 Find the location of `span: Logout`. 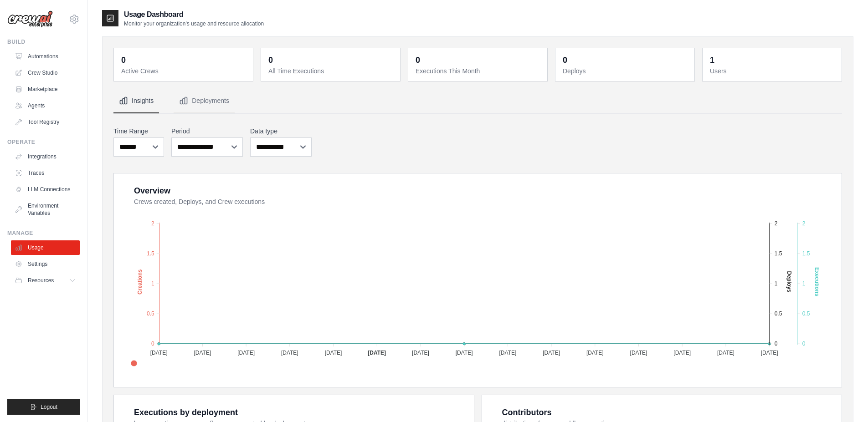

span: Logout is located at coordinates (49, 407).